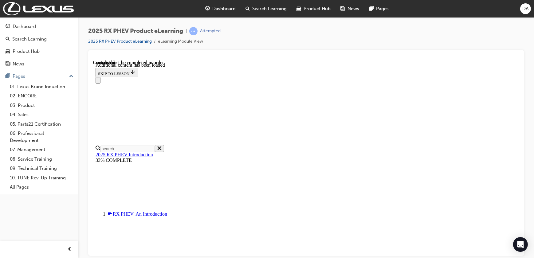  I want to click on a: 08. Service Training, so click(41, 159).